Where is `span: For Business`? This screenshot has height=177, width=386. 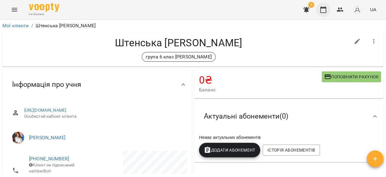
span: For Business is located at coordinates (44, 14).